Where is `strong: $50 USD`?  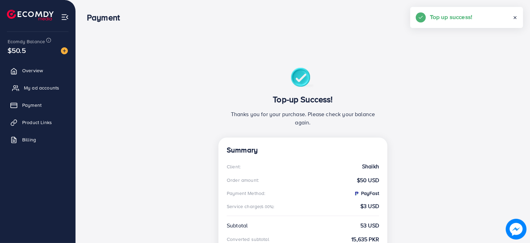
strong: $50 USD is located at coordinates (368, 180).